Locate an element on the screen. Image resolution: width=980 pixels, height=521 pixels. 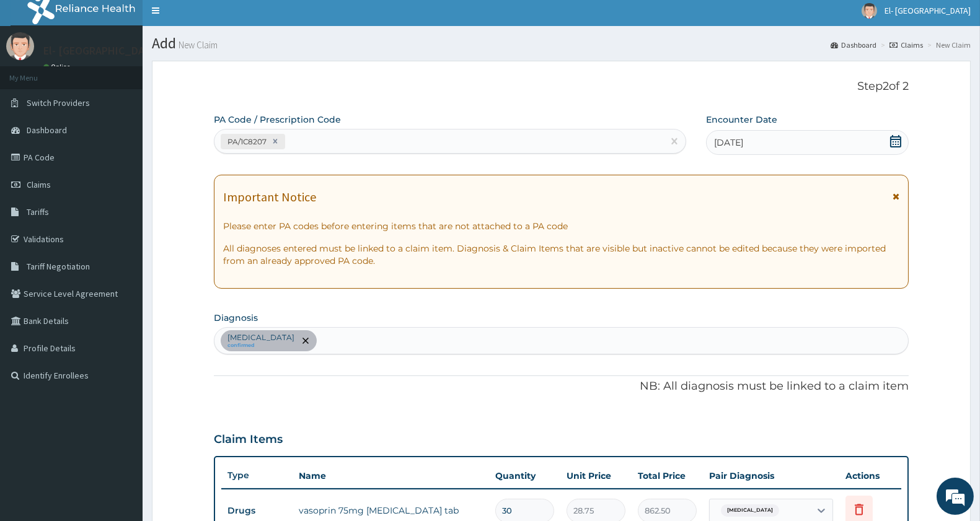
div: Minimize live chat window is located at coordinates (218, 21).